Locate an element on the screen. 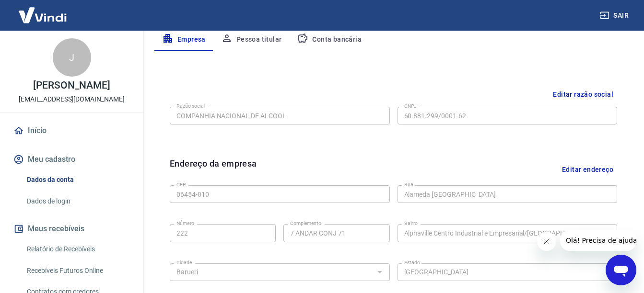  a: Relatório de Recebíveis is located at coordinates (77, 249).